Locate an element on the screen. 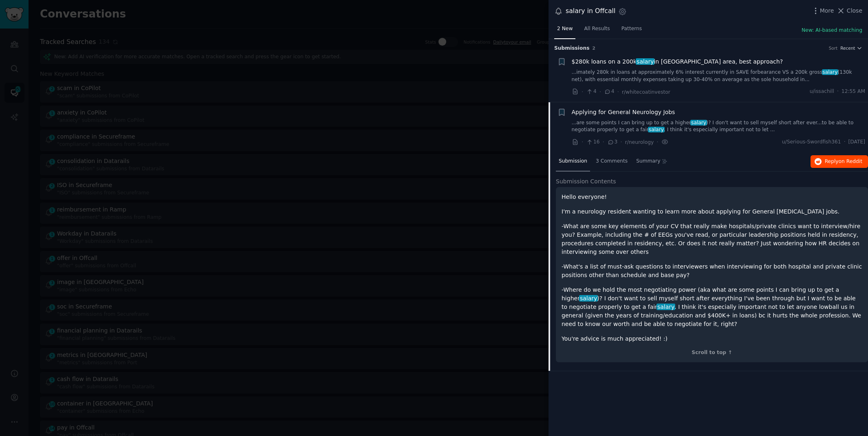 This screenshot has width=868, height=436. span: r/neurology is located at coordinates (640, 142).